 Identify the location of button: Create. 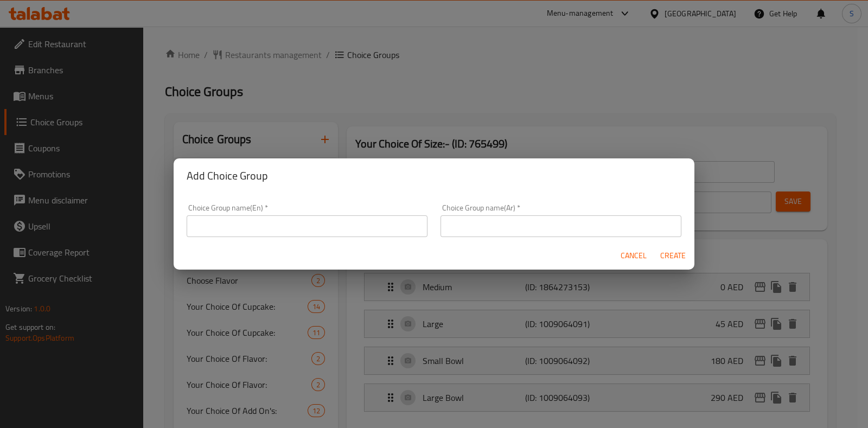
(672, 255).